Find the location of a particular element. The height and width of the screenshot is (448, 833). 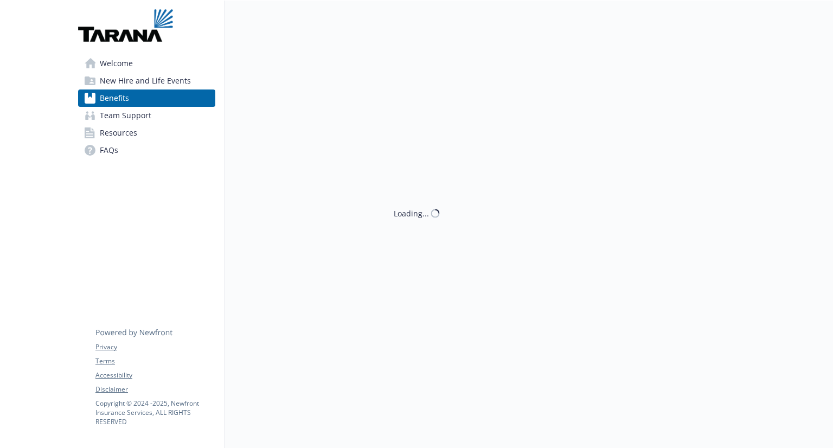

span: Welcome is located at coordinates (116, 63).